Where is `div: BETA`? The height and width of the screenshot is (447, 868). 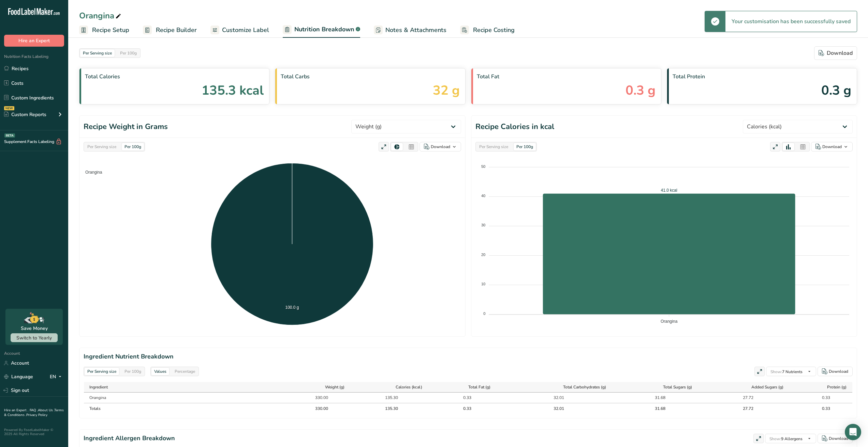 div: BETA is located at coordinates (9, 136).